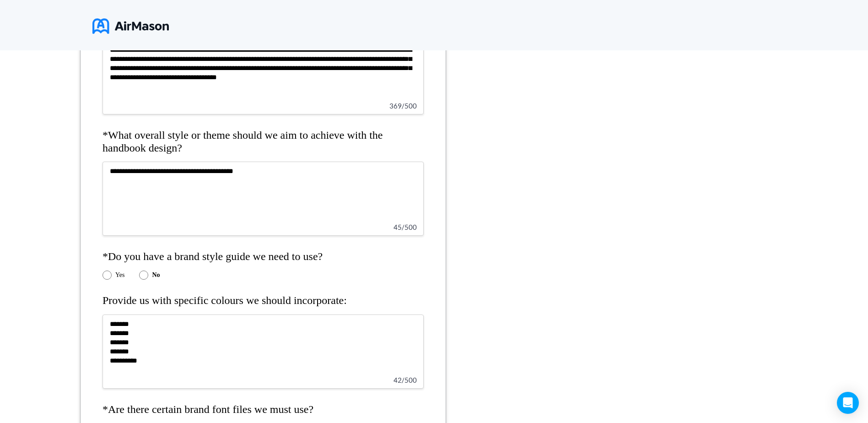  I want to click on h4: *What overall style or theme should we aim to achieve with the handbook design?, so click(263, 141).